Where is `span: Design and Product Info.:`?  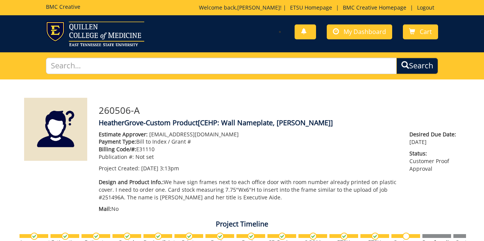 span: Design and Product Info.: is located at coordinates (131, 182).